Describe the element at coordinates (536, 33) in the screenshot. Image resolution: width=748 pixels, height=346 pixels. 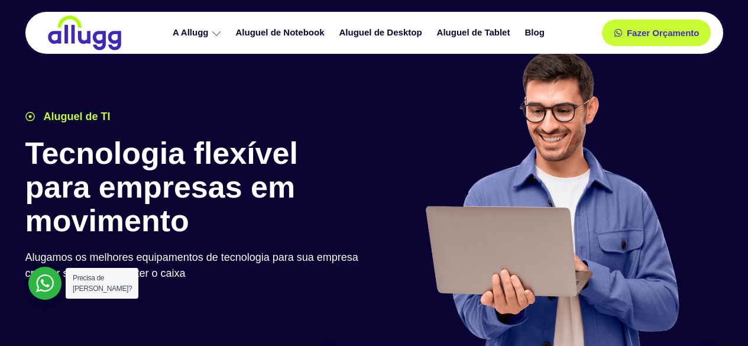
I see `a: Blog` at that location.